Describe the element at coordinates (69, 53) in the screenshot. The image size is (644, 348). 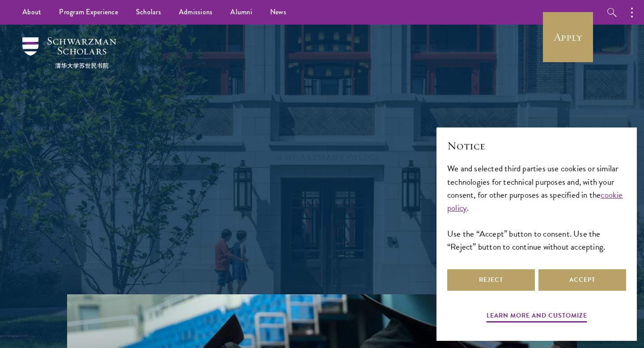
I see `img: Schwarzman Scholars` at that location.